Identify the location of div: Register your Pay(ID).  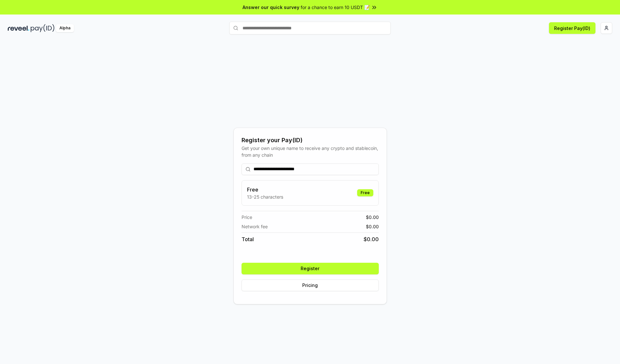
(310, 140).